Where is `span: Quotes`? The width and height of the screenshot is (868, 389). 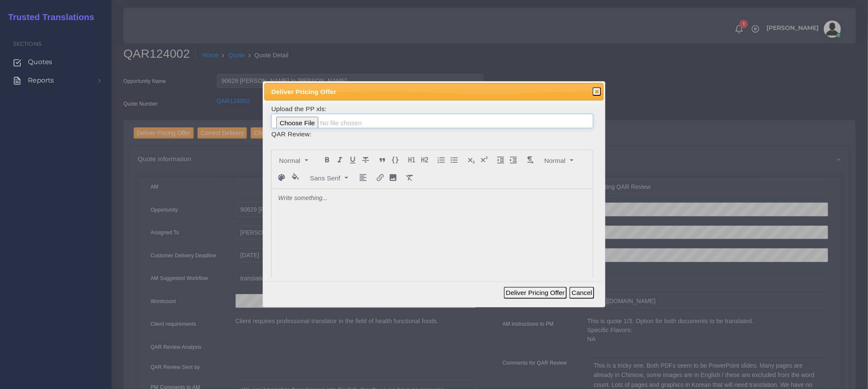
span: Quotes is located at coordinates (40, 62).